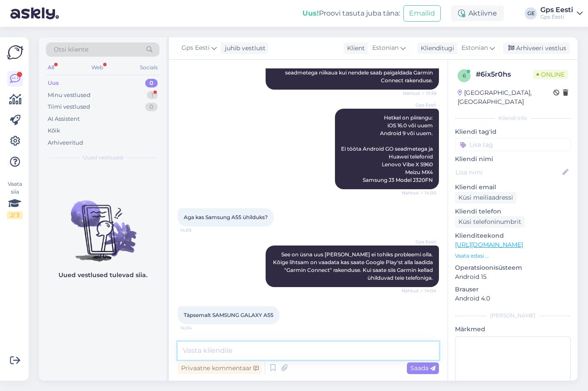 This screenshot has height=391, width=588. Describe the element at coordinates (103, 275) in the screenshot. I see `p: Uued vestlused tulevad siia.` at that location.